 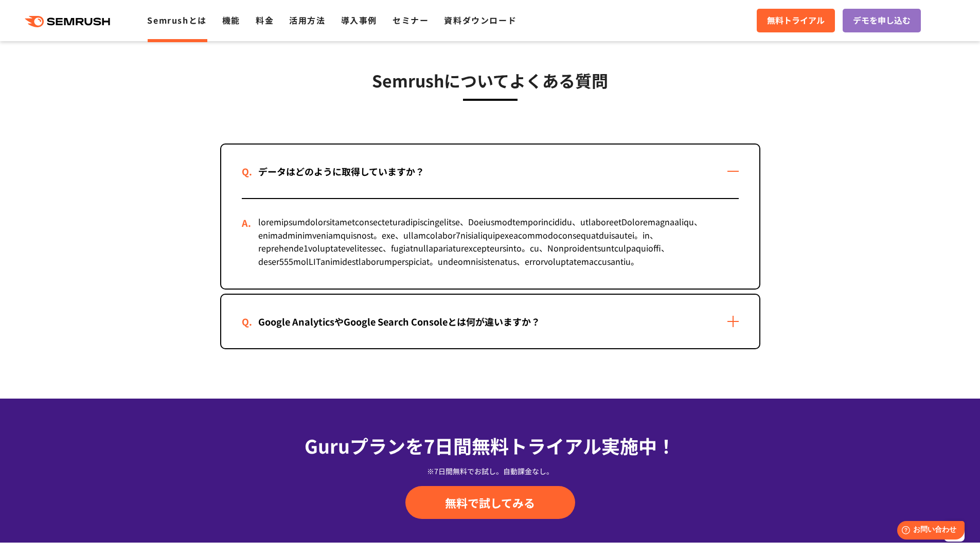 I want to click on div: ※7日間無料でお試し。自動課金なし。, so click(x=490, y=471).